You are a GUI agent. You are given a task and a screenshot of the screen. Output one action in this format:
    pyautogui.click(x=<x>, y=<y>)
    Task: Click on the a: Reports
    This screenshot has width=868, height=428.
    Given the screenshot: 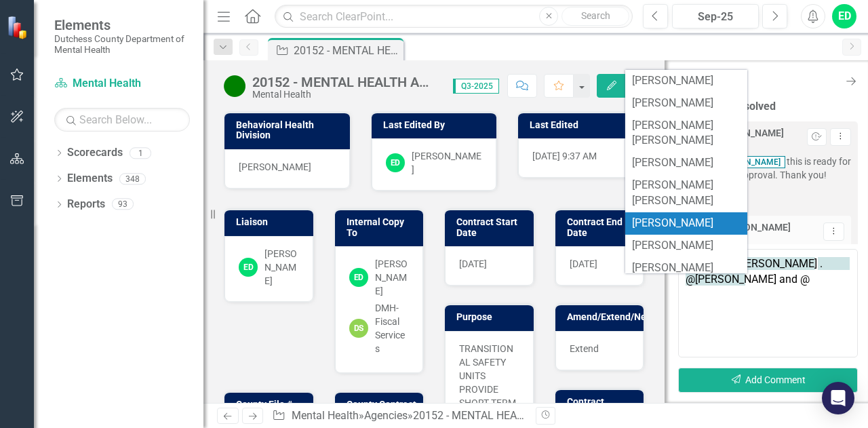 What is the action you would take?
    pyautogui.click(x=86, y=204)
    